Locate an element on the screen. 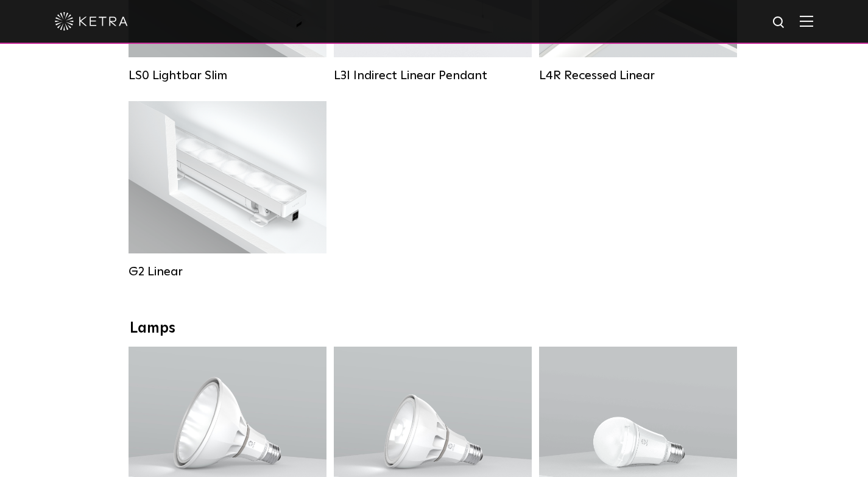 The height and width of the screenshot is (477, 868). img: search icon is located at coordinates (780, 23).